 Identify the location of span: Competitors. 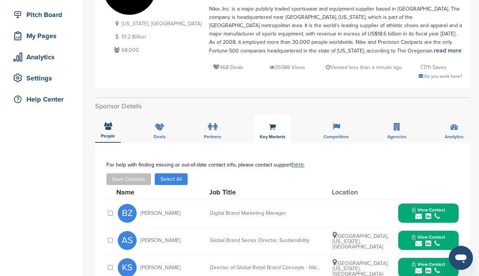
(336, 137).